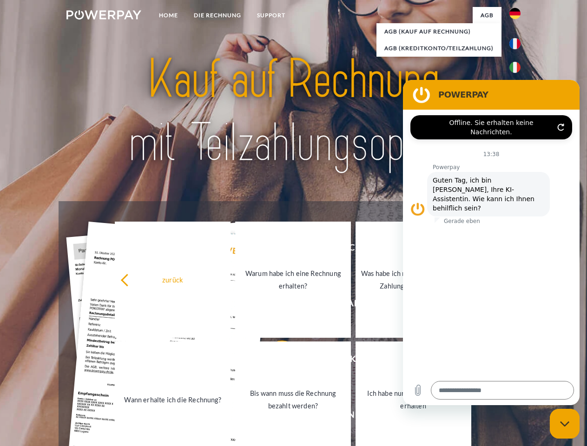 The image size is (587, 446). I want to click on a: SUPPORT, so click(271, 15).